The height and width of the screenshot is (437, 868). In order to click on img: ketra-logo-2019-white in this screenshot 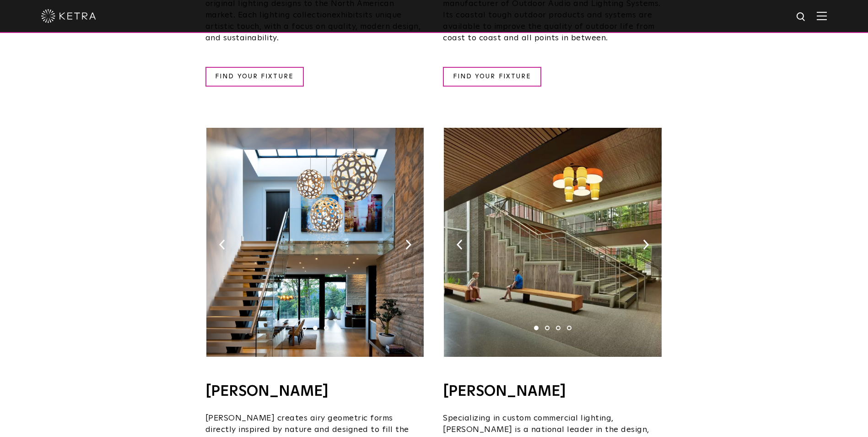, I will do `click(69, 16)`.